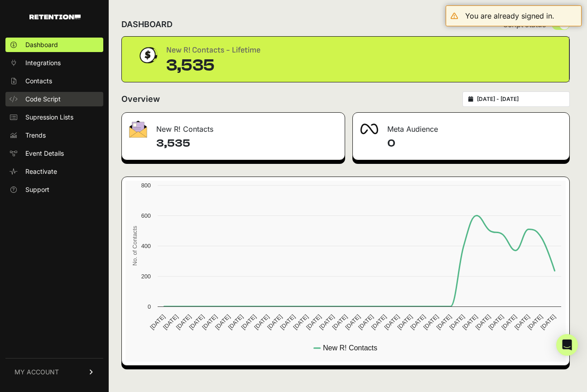 This screenshot has width=587, height=392. Describe the element at coordinates (54, 99) in the screenshot. I see `a: Code Script` at that location.